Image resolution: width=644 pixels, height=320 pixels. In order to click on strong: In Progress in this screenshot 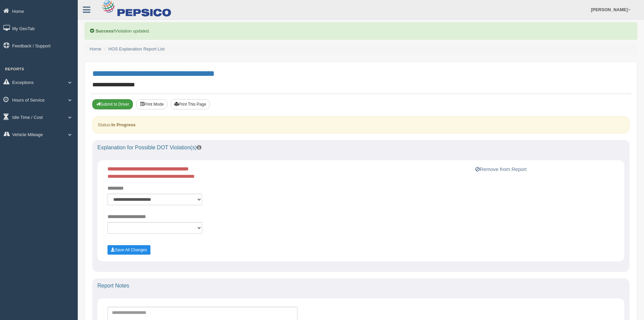, I will do `click(123, 124)`.